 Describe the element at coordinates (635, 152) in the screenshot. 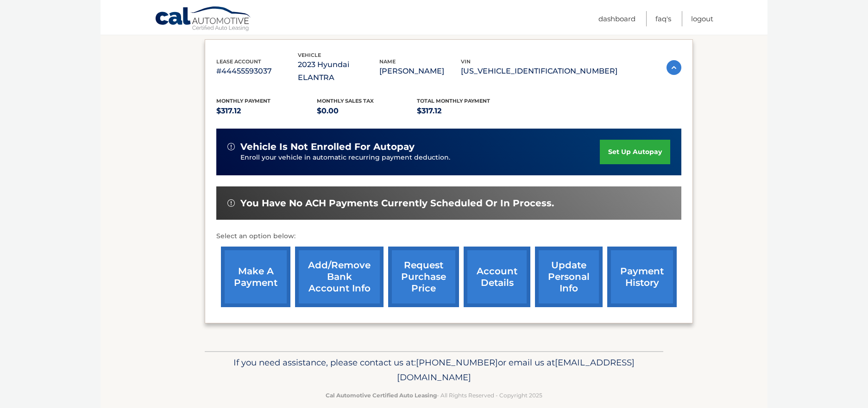

I see `a: set up autopay` at that location.